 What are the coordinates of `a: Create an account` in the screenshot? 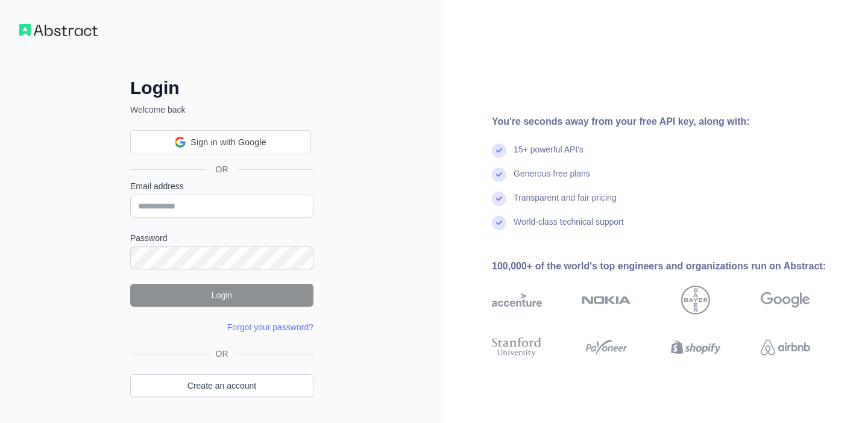 It's located at (222, 386).